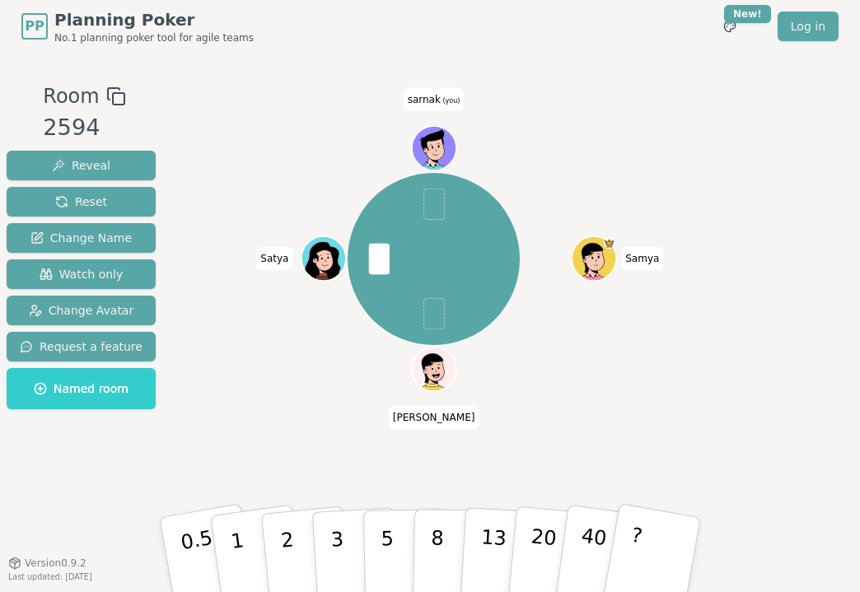 This screenshot has height=592, width=860. Describe the element at coordinates (609, 244) in the screenshot. I see `span: Samya is the host` at that location.